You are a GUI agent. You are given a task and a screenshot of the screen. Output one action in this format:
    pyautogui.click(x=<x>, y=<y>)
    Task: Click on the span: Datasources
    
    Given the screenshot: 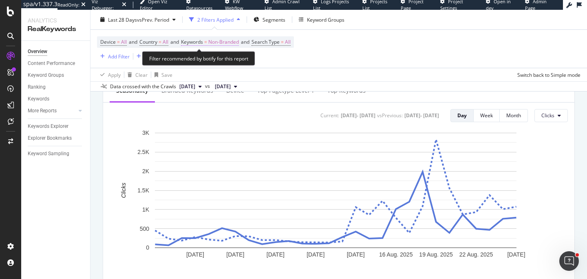 What is the action you would take?
    pyautogui.click(x=199, y=8)
    